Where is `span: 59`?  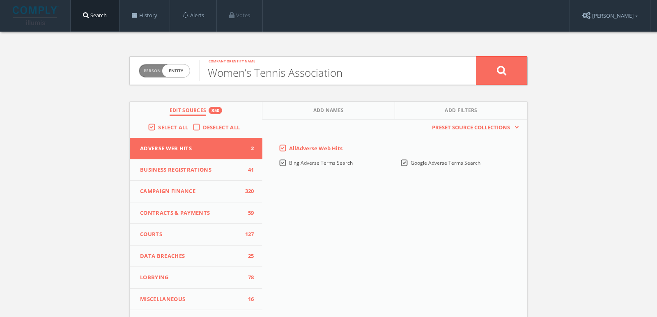
span: 59 is located at coordinates (248, 213).